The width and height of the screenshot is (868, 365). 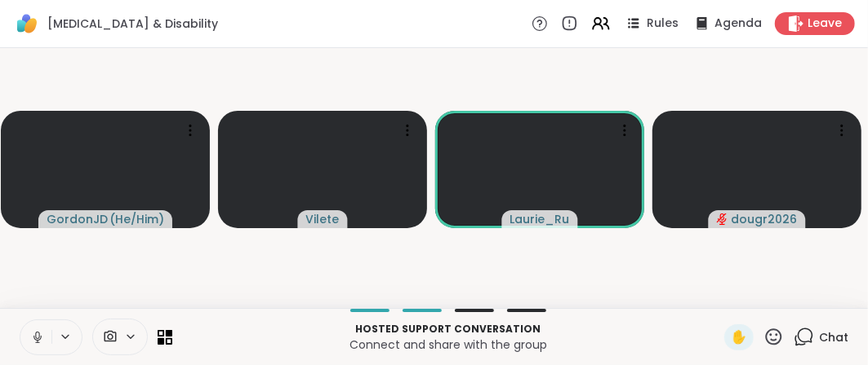 I want to click on span: Agenda, so click(x=738, y=23).